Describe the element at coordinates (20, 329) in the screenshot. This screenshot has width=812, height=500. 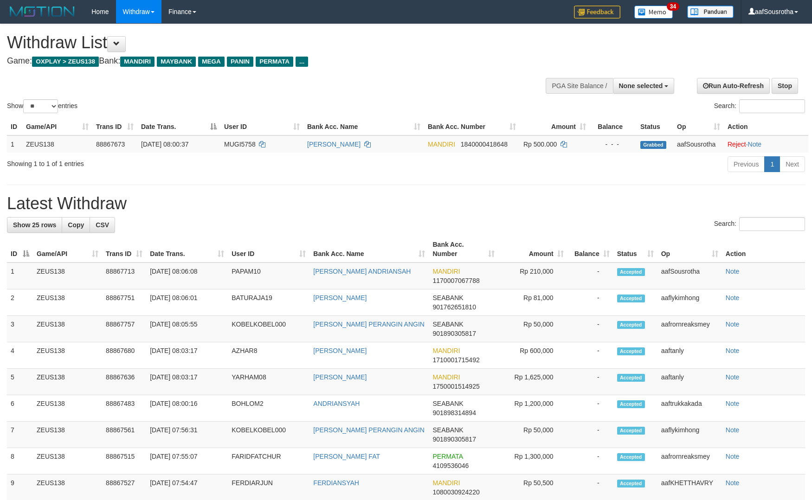
I see `td: 3` at that location.